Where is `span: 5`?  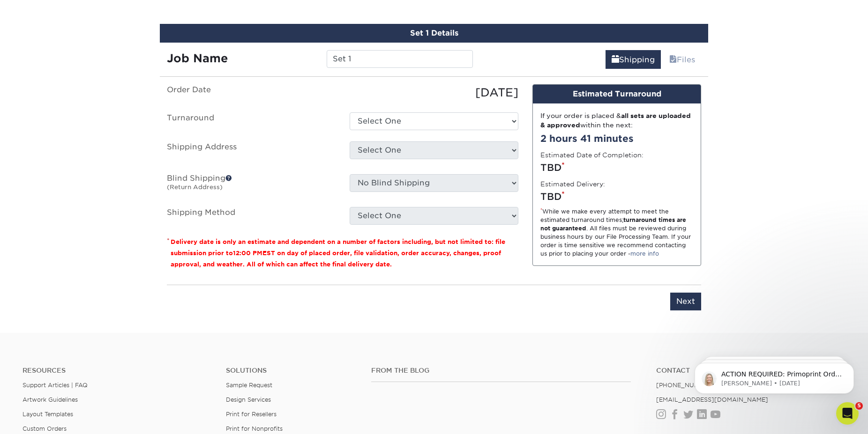 span: 5 is located at coordinates (859, 406).